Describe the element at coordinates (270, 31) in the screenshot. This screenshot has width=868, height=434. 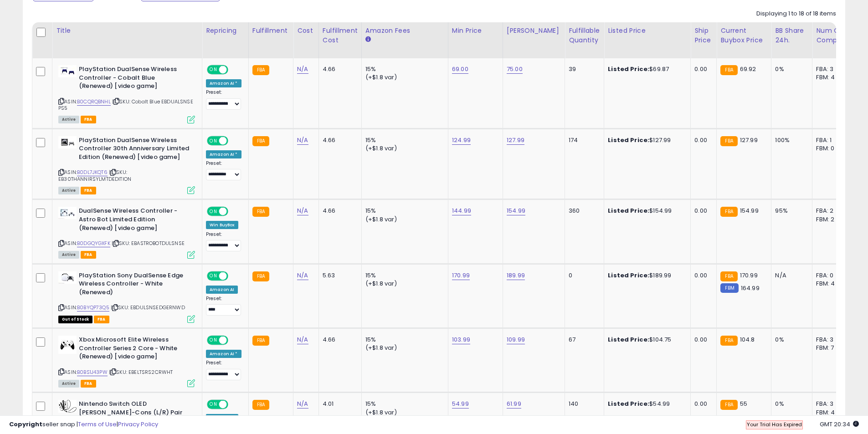
I see `div: Fulfillment` at that location.